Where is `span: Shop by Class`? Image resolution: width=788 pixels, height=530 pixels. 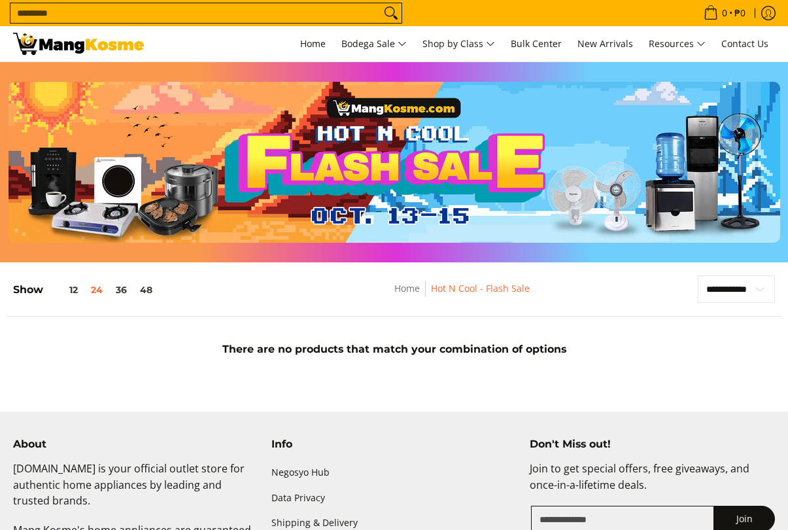
span: Shop by Class is located at coordinates (458, 44).